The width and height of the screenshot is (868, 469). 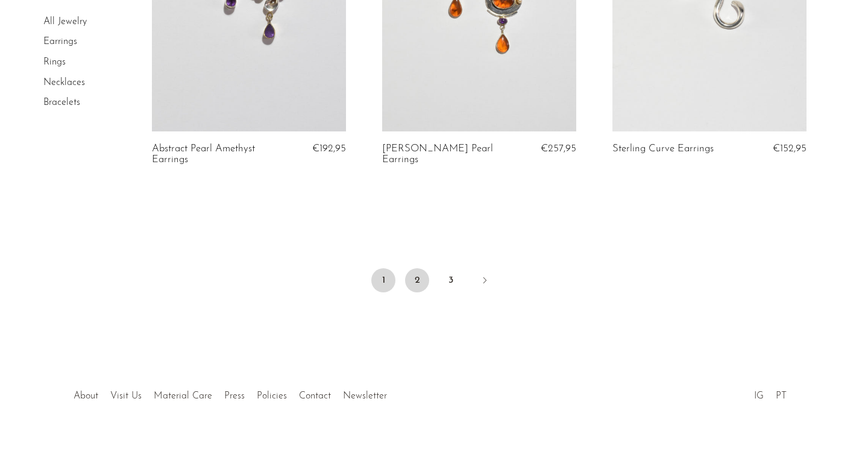 What do you see at coordinates (231, 393) in the screenshot?
I see `ul: Quick links` at bounding box center [231, 393].